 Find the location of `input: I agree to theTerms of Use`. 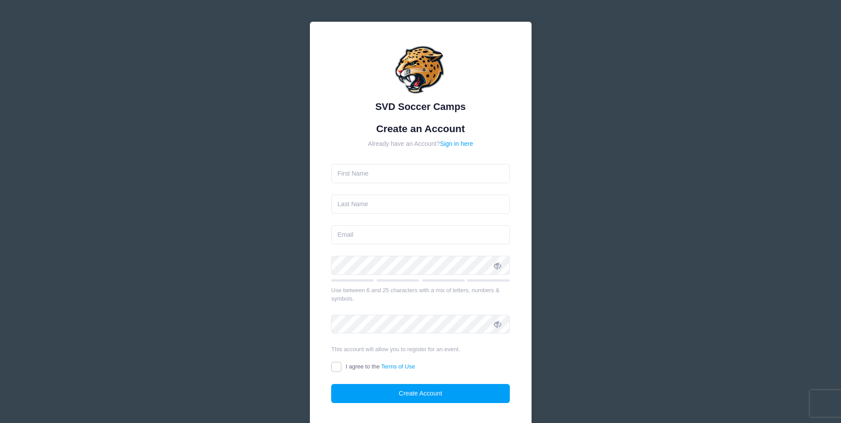

input: I agree to theTerms of Use is located at coordinates (336, 367).